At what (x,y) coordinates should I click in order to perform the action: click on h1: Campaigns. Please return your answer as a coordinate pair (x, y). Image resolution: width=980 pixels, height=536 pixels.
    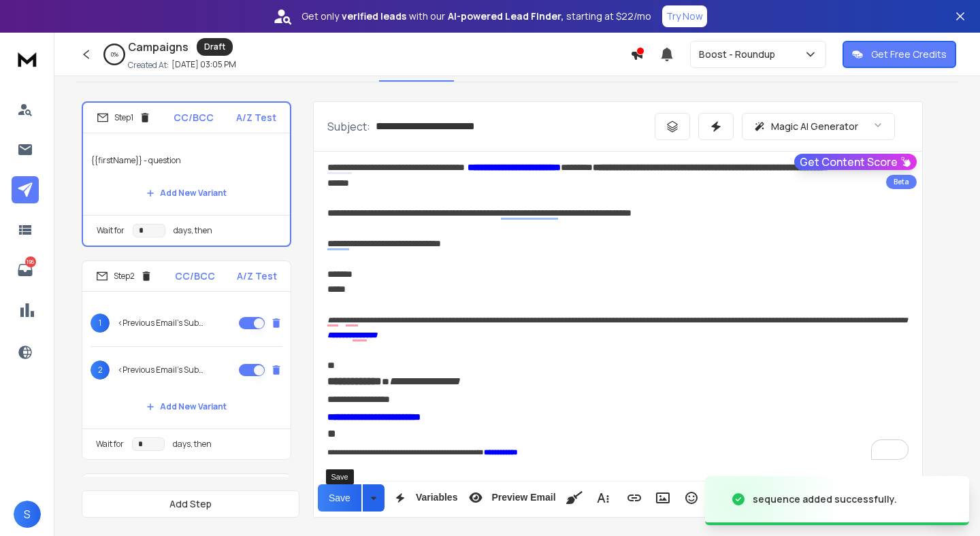
    Looking at the image, I should click on (158, 47).